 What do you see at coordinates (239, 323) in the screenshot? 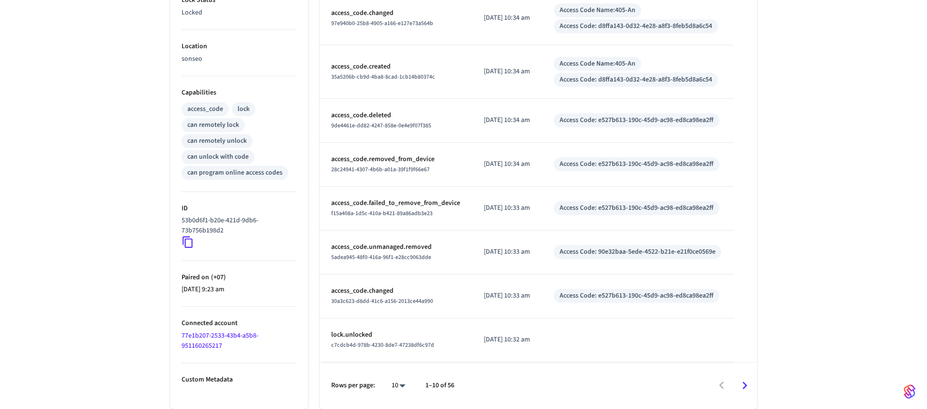
I see `p: Connected account` at bounding box center [239, 323].